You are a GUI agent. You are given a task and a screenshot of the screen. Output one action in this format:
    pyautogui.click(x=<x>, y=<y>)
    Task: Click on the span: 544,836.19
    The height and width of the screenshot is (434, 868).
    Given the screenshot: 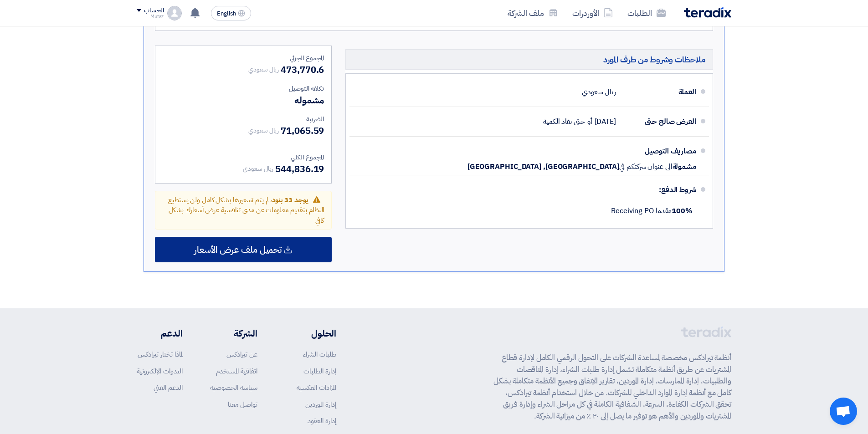 What is the action you would take?
    pyautogui.click(x=299, y=169)
    